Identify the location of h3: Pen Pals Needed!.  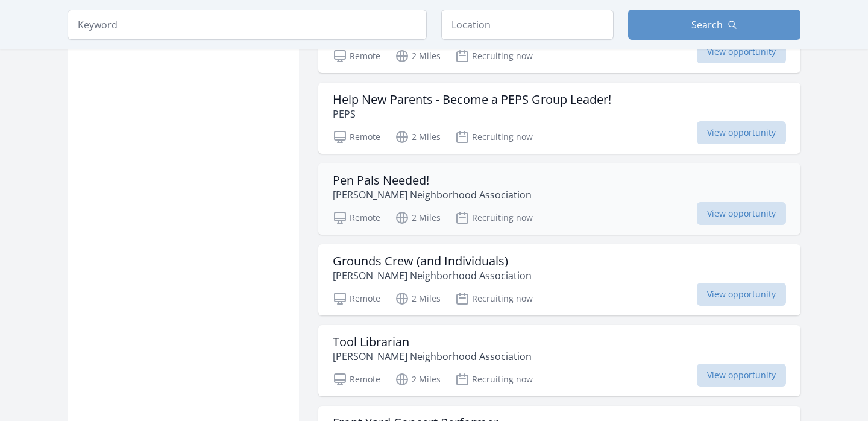
(433, 180).